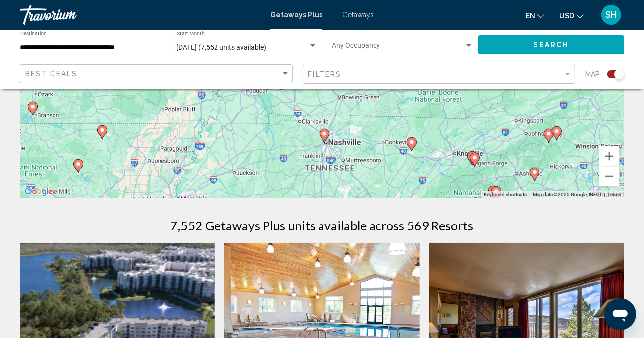 The height and width of the screenshot is (338, 644). What do you see at coordinates (593, 75) in the screenshot?
I see `span: Map` at bounding box center [593, 75].